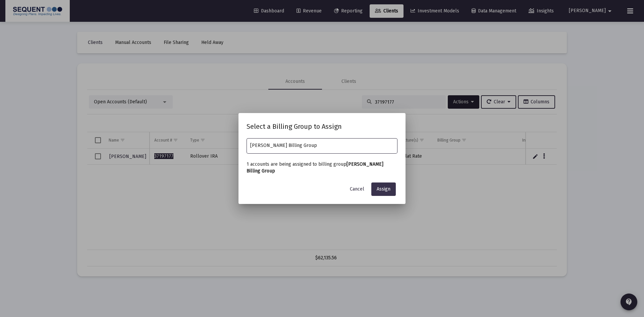 The image size is (644, 317). What do you see at coordinates (383, 189) in the screenshot?
I see `span: Assign` at bounding box center [383, 189].